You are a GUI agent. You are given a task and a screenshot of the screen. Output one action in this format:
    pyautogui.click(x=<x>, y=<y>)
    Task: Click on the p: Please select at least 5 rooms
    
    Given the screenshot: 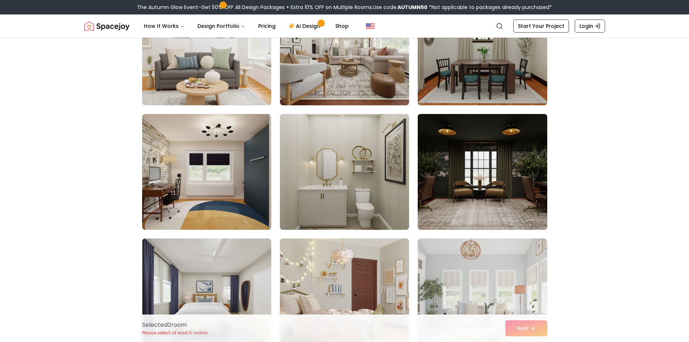 What is the action you would take?
    pyautogui.click(x=175, y=333)
    